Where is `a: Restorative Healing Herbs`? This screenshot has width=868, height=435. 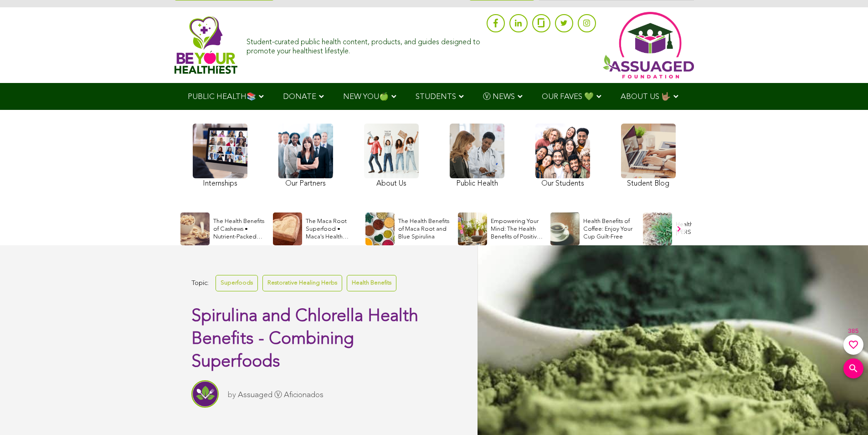 a: Restorative Healing Herbs is located at coordinates (302, 282).